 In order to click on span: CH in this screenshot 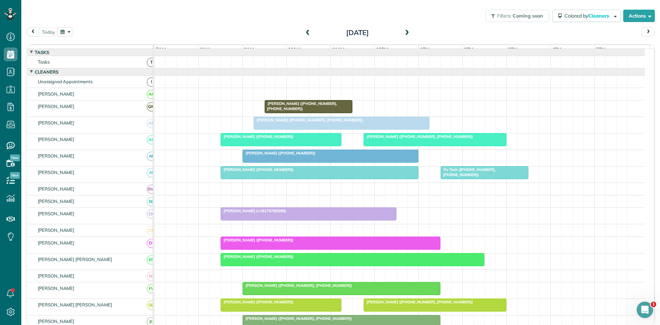, I will do `click(151, 214)`.